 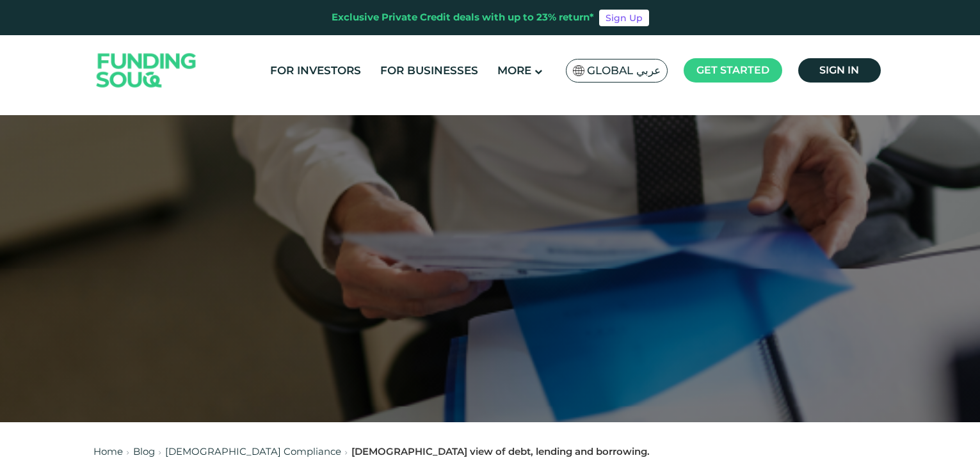 I want to click on a: Sign in, so click(x=839, y=71).